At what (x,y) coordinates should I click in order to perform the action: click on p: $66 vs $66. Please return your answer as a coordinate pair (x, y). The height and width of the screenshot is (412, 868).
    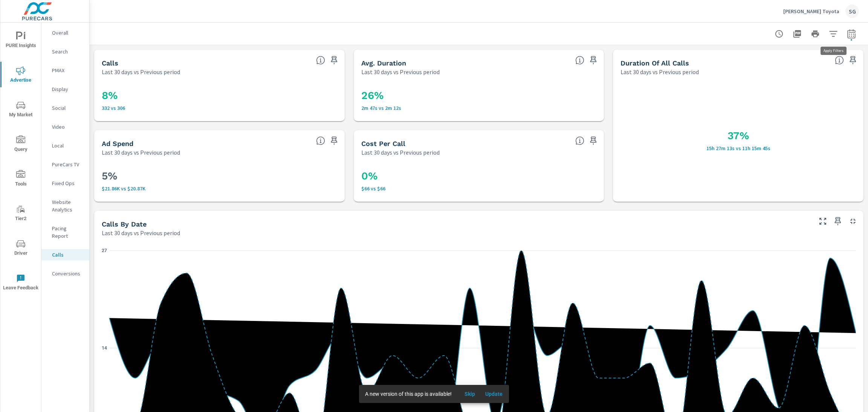
    Looking at the image, I should click on (479, 189).